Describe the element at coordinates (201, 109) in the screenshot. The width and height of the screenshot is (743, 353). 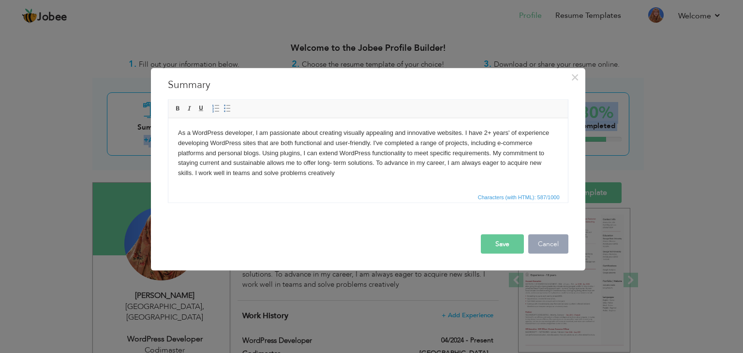
I see `a: Underline` at that location.